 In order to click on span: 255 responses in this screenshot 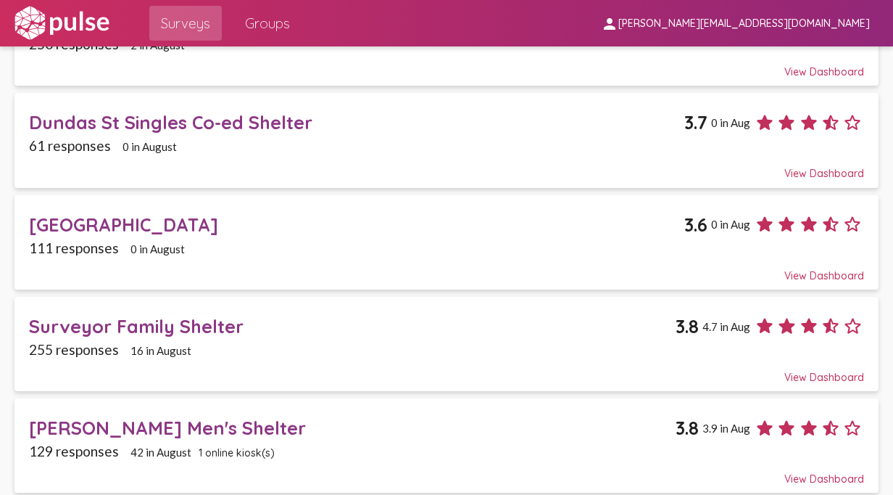, I will do `click(74, 349)`.